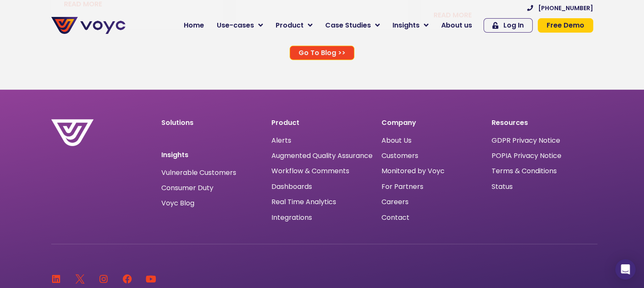  I want to click on span: Free Demo, so click(566, 26).